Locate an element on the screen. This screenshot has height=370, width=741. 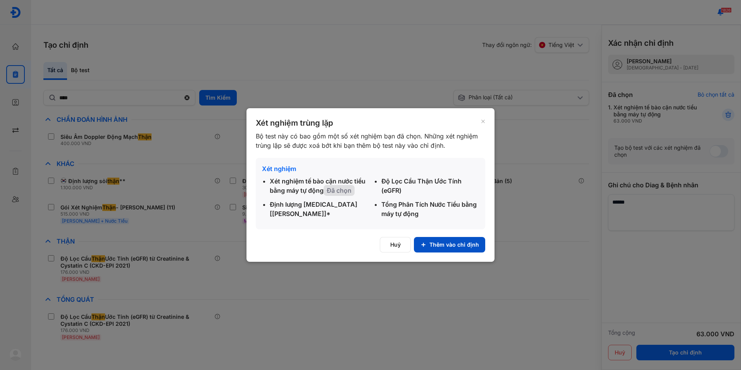
div: Tổng Phân Tích Nước Tiểu bằng máy tự động is located at coordinates (430, 209).